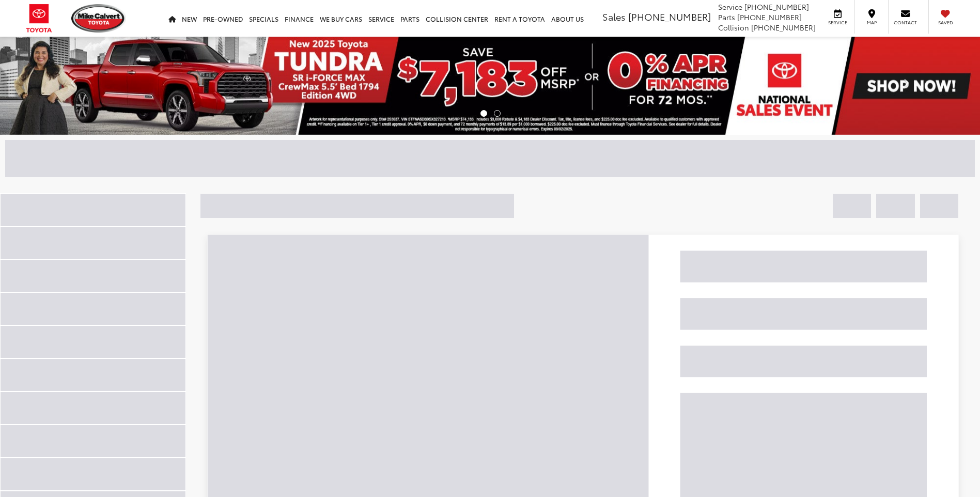 This screenshot has width=980, height=497. I want to click on span: Saved, so click(946, 22).